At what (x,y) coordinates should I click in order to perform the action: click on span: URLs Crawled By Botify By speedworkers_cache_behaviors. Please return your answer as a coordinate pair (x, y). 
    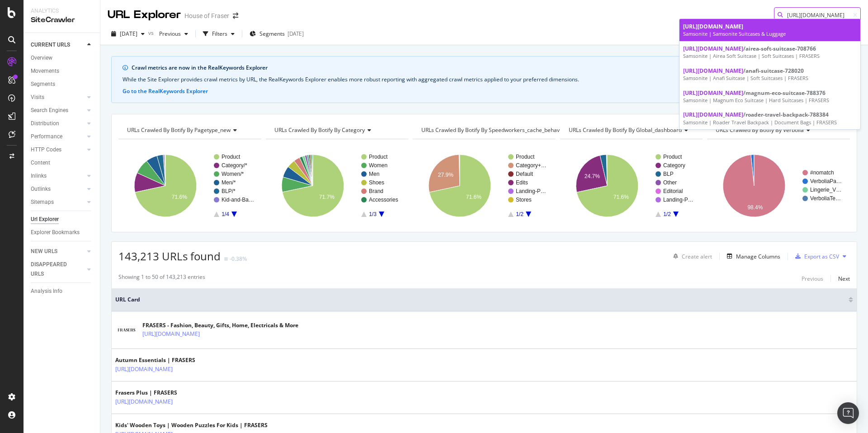
    Looking at the image, I should click on (495, 130).